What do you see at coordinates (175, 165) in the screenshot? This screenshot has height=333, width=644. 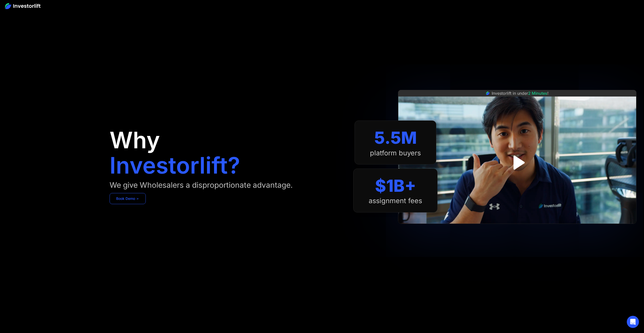 I see `h1: Investorlift?` at bounding box center [175, 165].